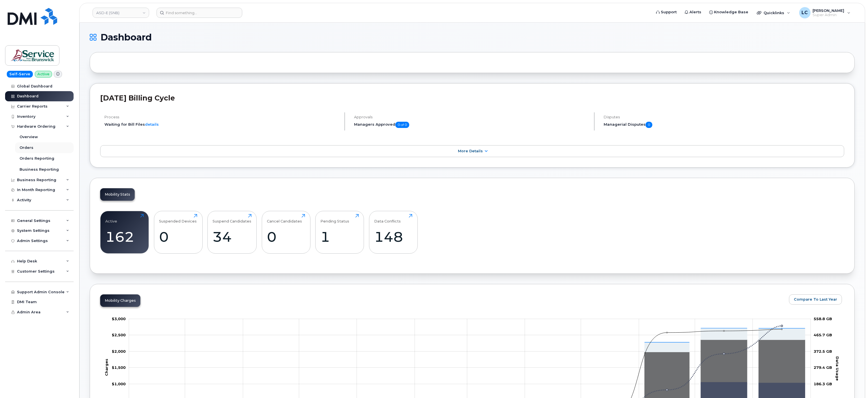  Describe the element at coordinates (815, 299) in the screenshot. I see `span: Compare To Last Year` at that location.